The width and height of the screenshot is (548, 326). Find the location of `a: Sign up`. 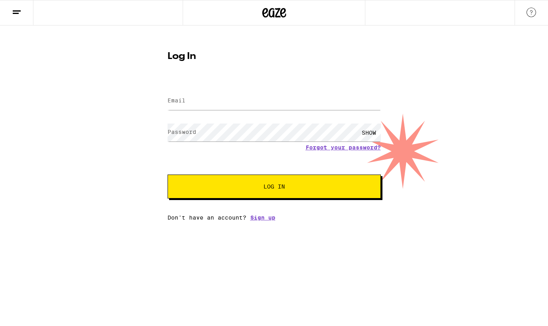

a: Sign up is located at coordinates (263, 217).